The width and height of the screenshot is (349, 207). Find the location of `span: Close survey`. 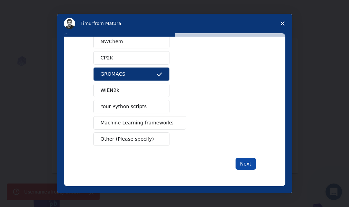

span: Close survey is located at coordinates (283, 24).